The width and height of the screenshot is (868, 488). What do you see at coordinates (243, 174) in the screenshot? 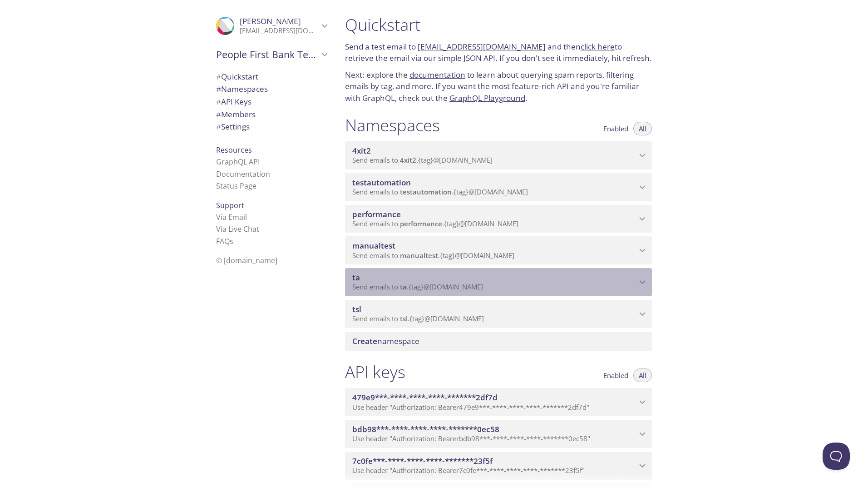
I see `a: Documentation` at bounding box center [243, 174].